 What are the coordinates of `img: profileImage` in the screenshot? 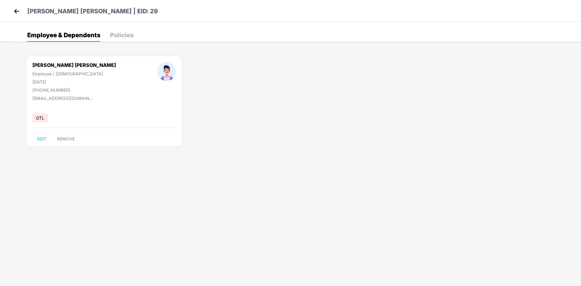 It's located at (167, 71).